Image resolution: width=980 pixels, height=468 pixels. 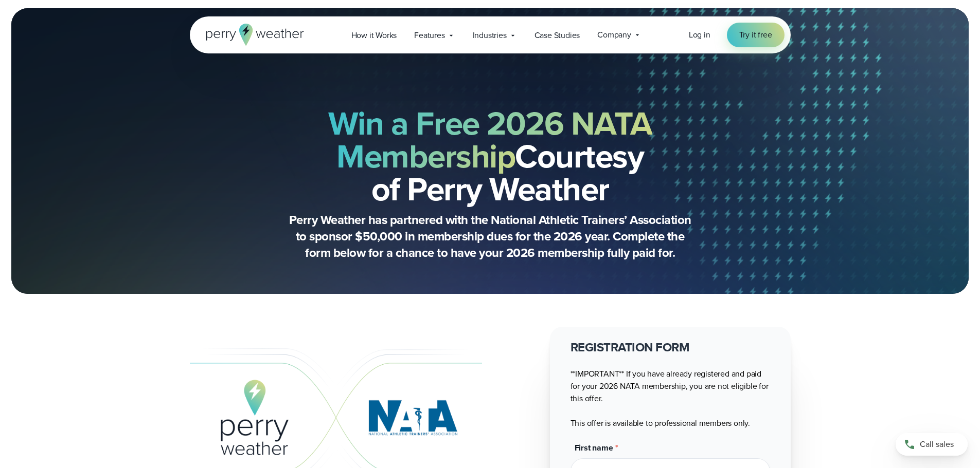 I want to click on h2: Courtesy of Perry Weather, so click(x=490, y=156).